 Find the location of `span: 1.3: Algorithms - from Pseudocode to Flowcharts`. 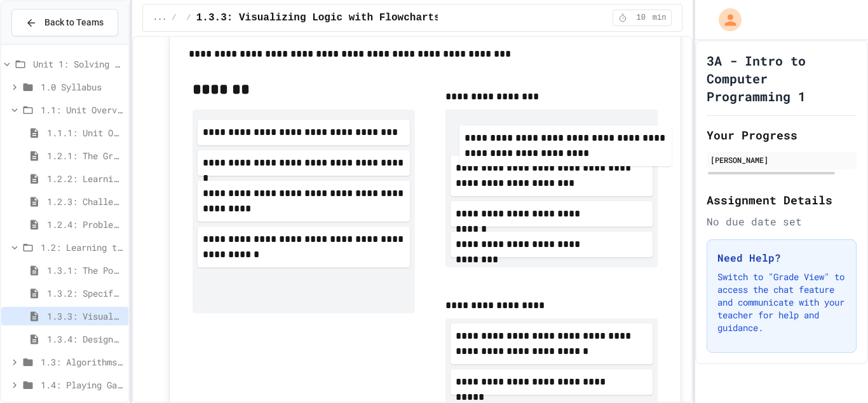

span: 1.3: Algorithms - from Pseudocode to Flowcharts is located at coordinates (82, 361).